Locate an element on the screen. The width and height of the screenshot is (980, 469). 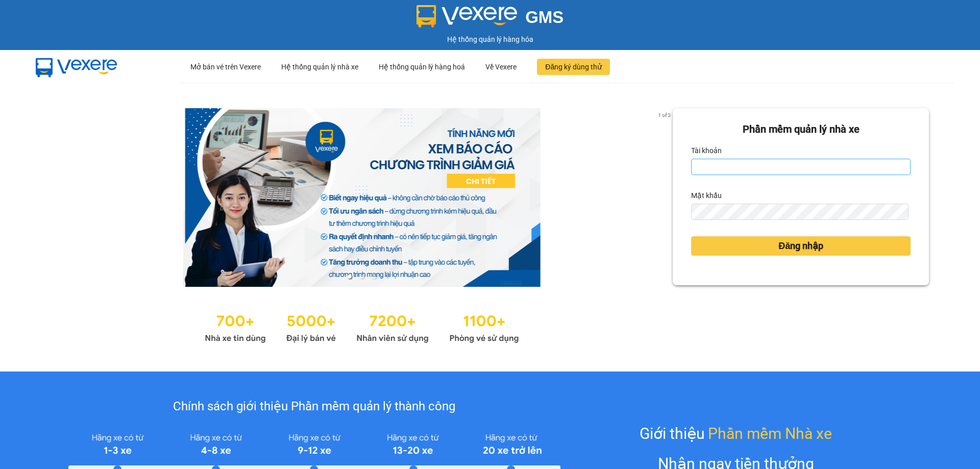
button: previous slide / item is located at coordinates (58, 197).